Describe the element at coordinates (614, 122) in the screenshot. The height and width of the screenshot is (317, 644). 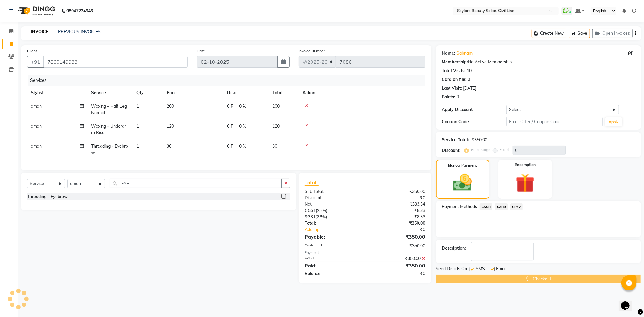
I see `button: Apply` at that location.